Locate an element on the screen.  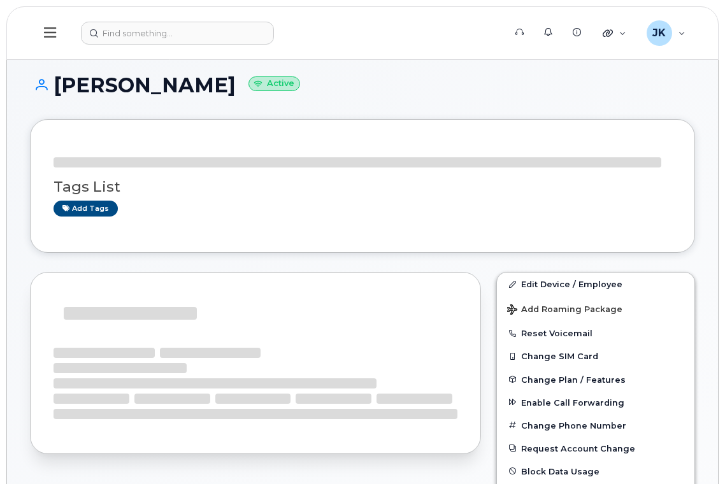
a: Edit Device / Employee is located at coordinates (596, 284).